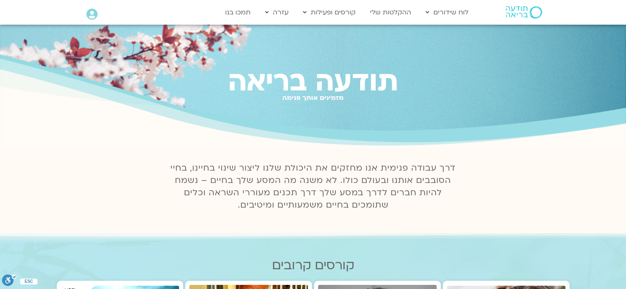 The image size is (626, 289). I want to click on a: ההקלטות שלי, so click(391, 12).